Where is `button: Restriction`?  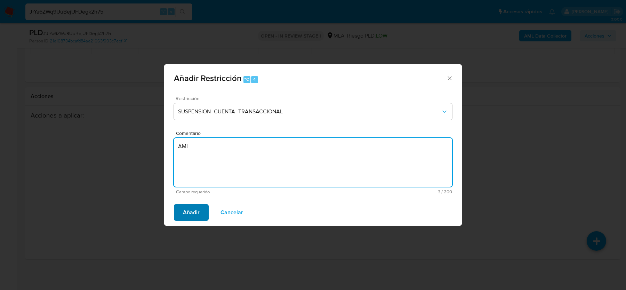
button: Restriction is located at coordinates (313, 112).